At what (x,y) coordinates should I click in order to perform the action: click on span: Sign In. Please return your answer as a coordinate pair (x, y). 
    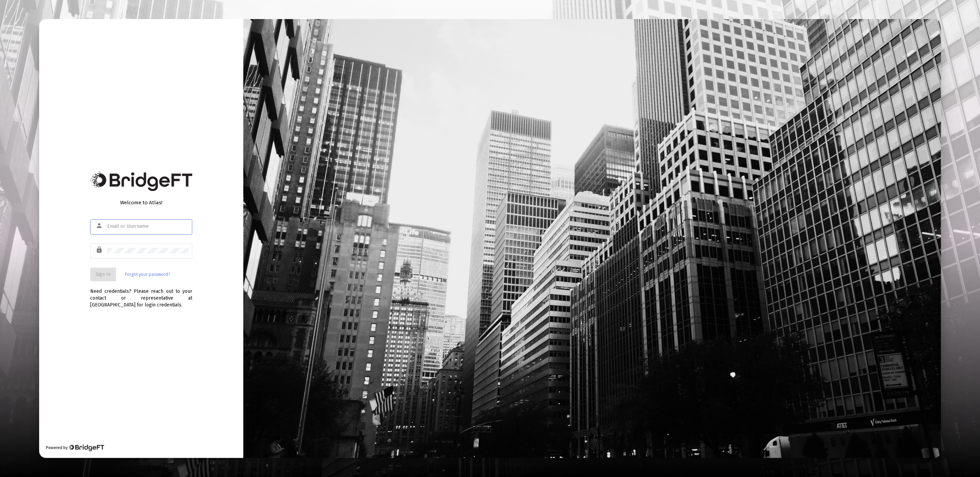
    Looking at the image, I should click on (103, 274).